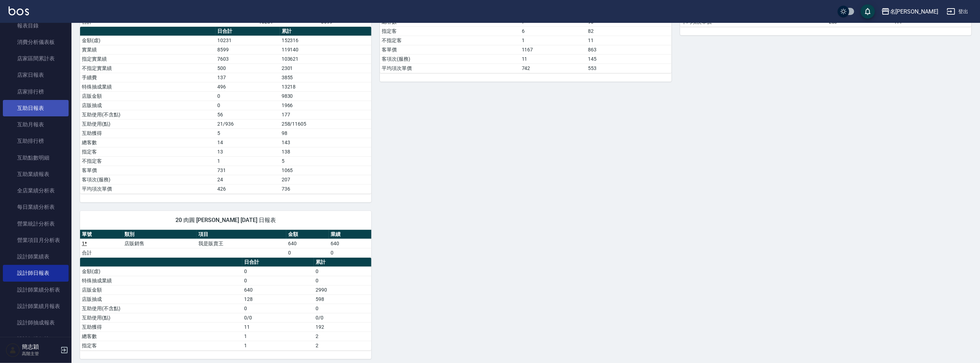 This screenshot has width=980, height=363. I want to click on td: 13, so click(247, 152).